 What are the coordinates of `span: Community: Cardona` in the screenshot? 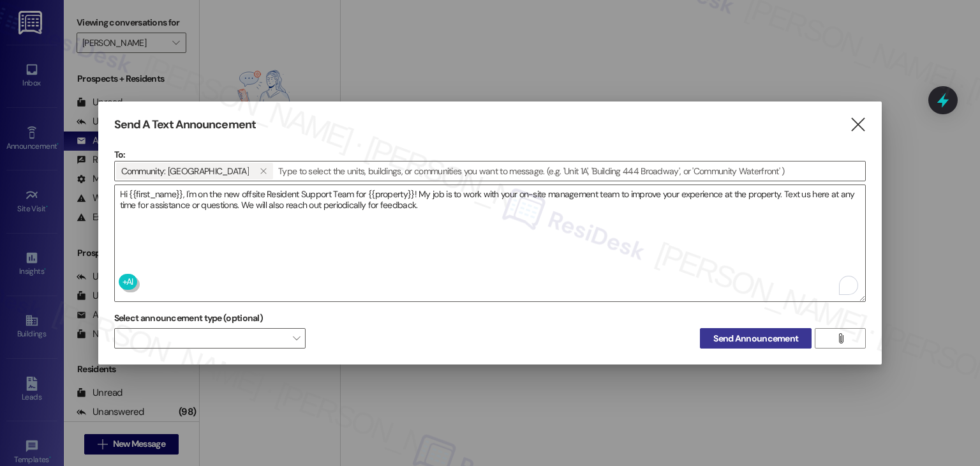 It's located at (185, 171).